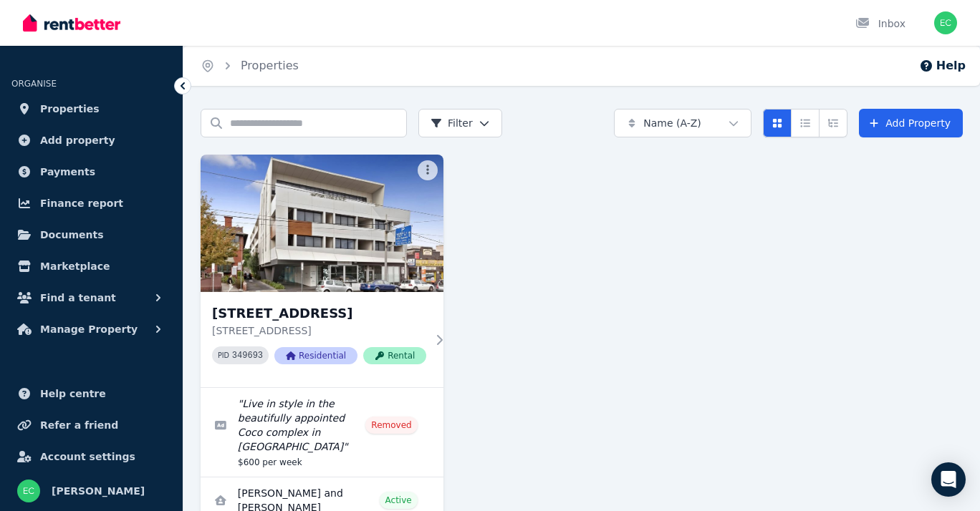  I want to click on span: Refer a friend, so click(79, 425).